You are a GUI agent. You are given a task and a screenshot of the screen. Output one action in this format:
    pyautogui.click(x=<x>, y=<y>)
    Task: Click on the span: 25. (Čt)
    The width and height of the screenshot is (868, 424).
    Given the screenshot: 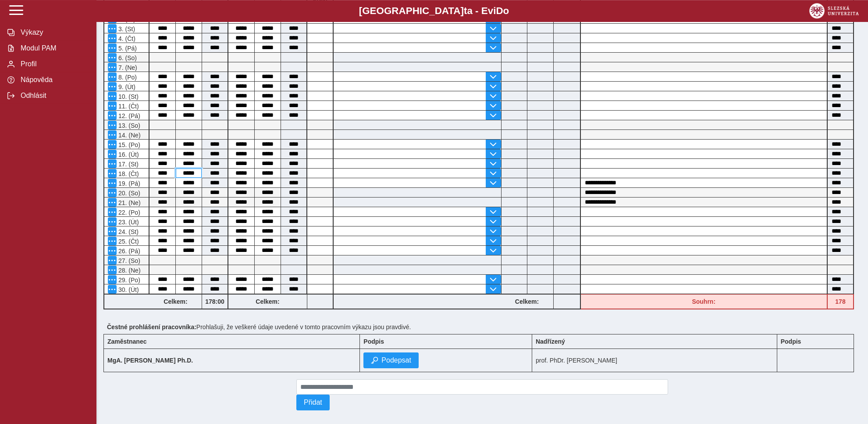 What is the action you would take?
    pyautogui.click(x=127, y=241)
    